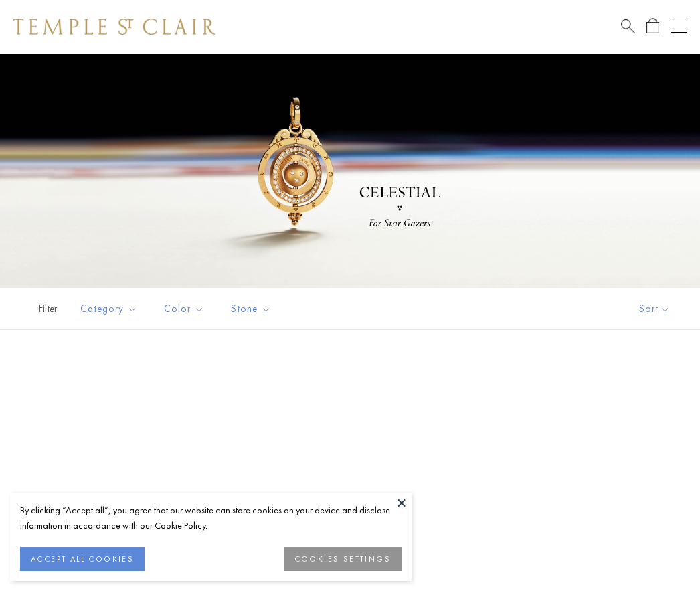  Describe the element at coordinates (627, 26) in the screenshot. I see `a: Search` at that location.